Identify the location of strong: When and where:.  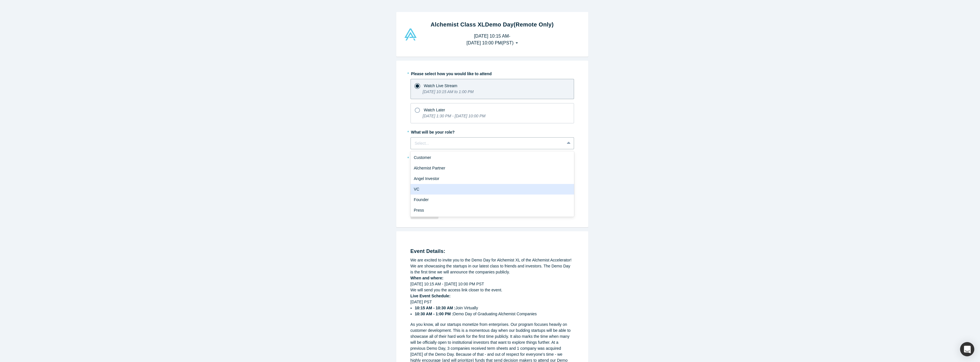
(427, 278).